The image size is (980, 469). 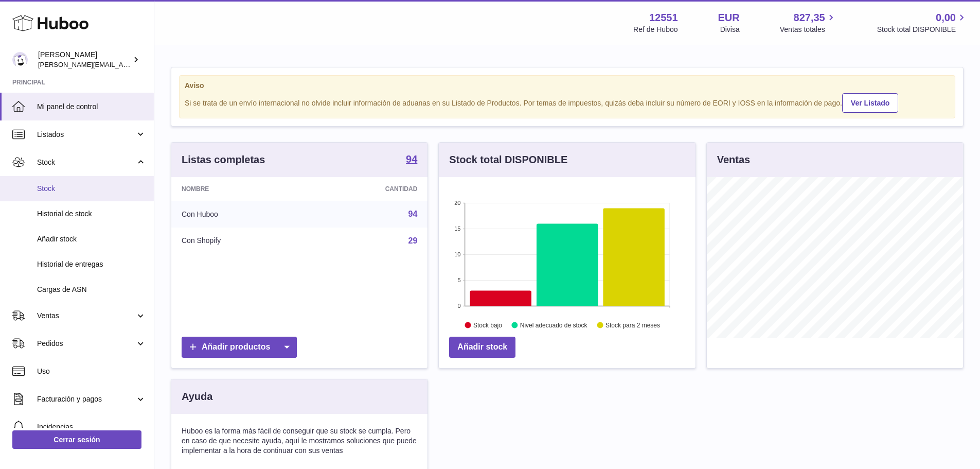 I want to click on span: Ventas totales, so click(x=808, y=29).